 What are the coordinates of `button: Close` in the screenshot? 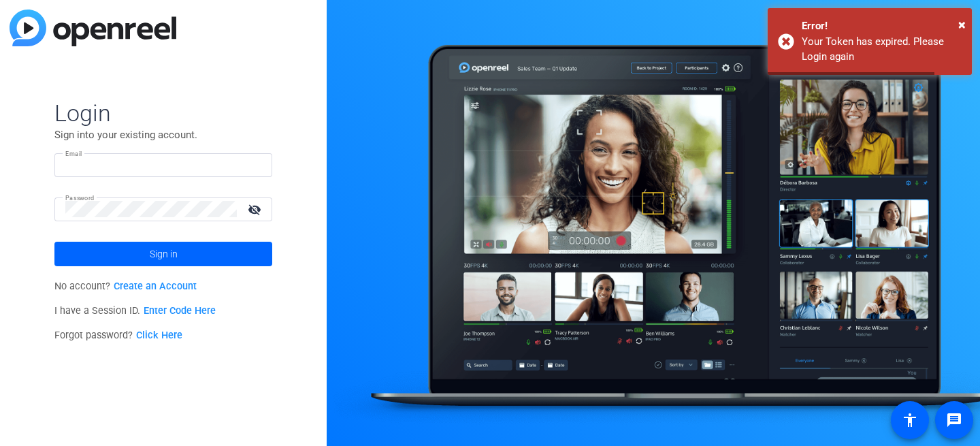 It's located at (962, 25).